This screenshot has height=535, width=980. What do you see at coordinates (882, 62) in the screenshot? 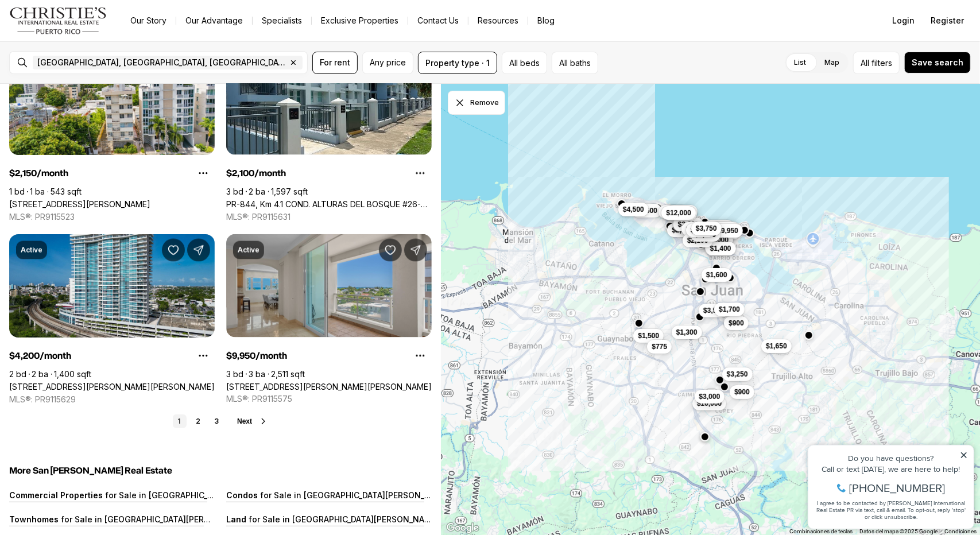
I see `span: filters` at bounding box center [882, 62].